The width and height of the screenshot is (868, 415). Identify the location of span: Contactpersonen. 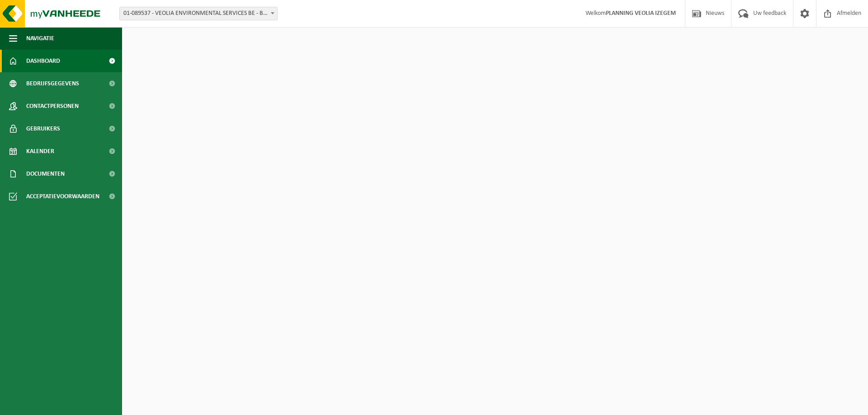
(52, 107).